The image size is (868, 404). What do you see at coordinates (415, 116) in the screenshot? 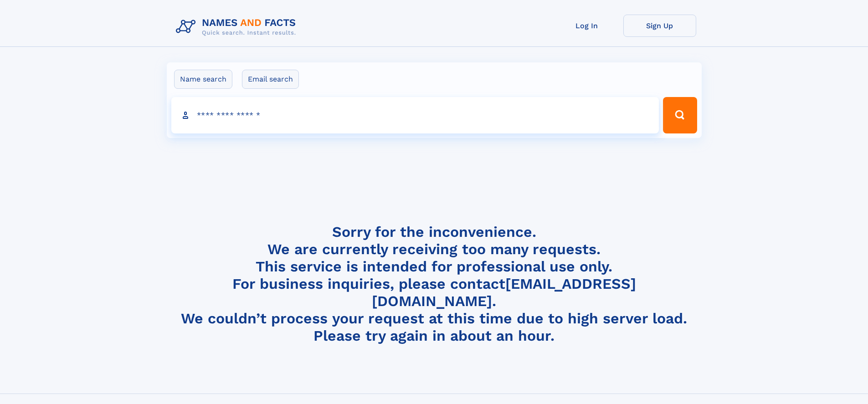
I see `input: search input` at bounding box center [415, 116].